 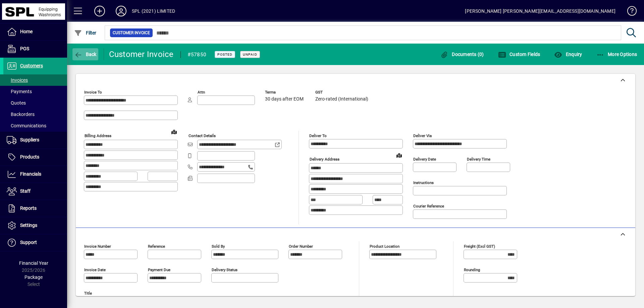 I want to click on span: Invoices, so click(x=17, y=80).